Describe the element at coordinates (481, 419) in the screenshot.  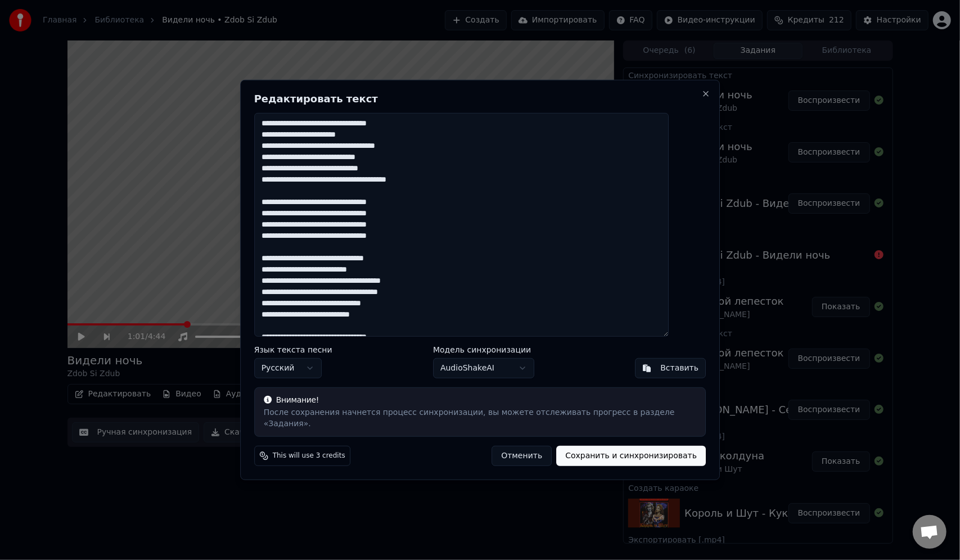
I see `div: После сохранения начнется процесс синхронизации, вы можете отслеживать прогресс в разделе «Задания».` at that location.